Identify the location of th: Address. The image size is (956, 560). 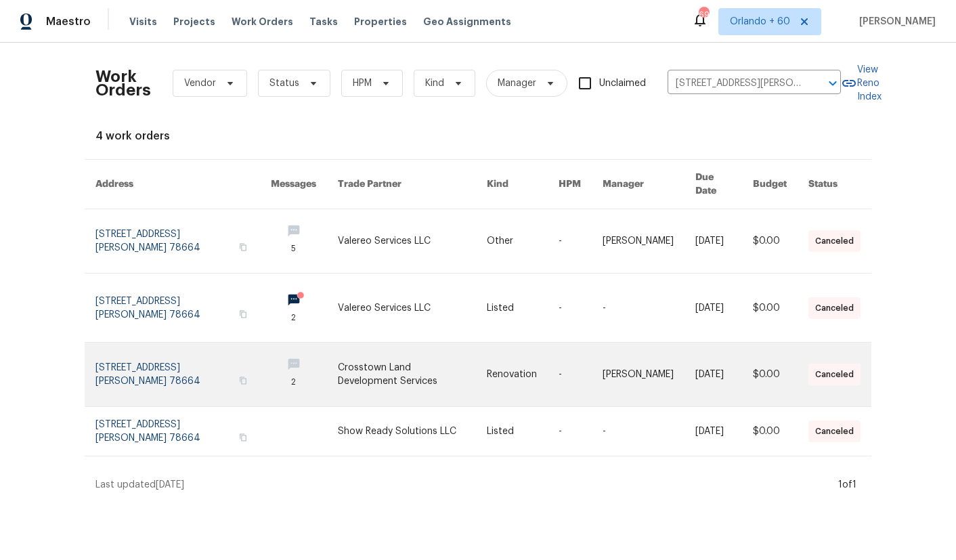
(172, 184).